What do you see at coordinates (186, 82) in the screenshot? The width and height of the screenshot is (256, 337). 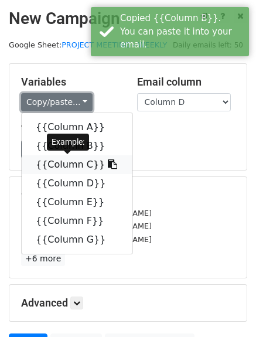 I see `h5: Email column` at bounding box center [186, 82].